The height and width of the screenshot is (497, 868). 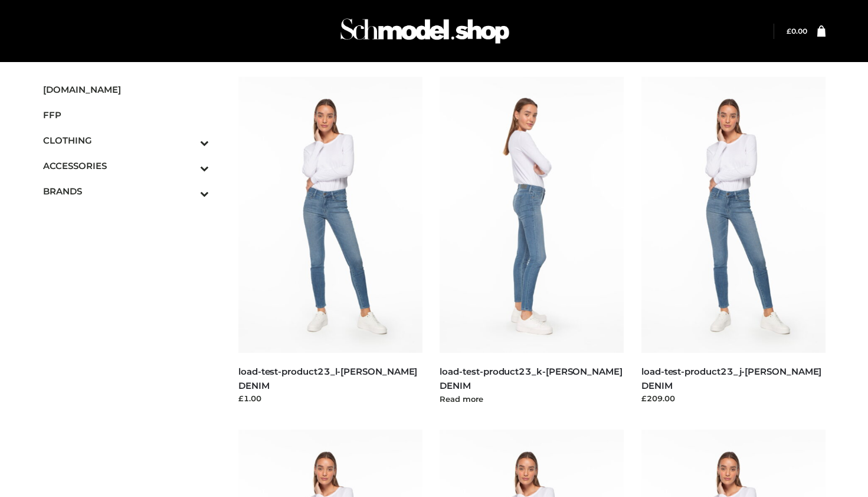 I want to click on a: Read more, so click(x=462, y=399).